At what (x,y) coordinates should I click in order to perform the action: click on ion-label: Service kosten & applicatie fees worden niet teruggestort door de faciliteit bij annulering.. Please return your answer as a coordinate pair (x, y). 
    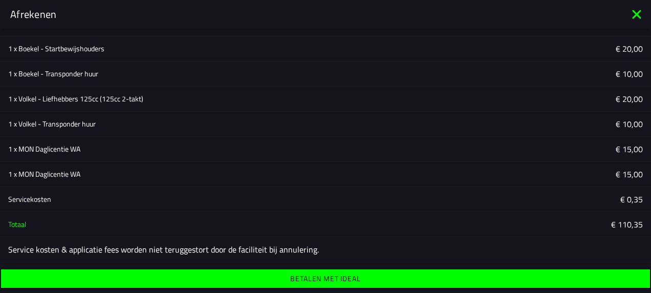
    Looking at the image, I should click on (326, 249).